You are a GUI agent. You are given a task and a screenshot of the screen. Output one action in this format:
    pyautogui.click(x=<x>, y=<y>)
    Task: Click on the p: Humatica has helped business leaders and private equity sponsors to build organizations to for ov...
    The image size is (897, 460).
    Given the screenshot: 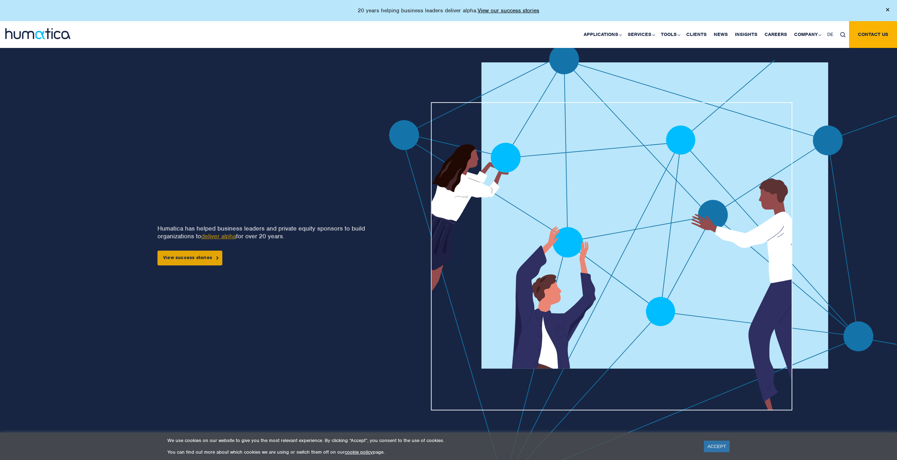 What is the action you would take?
    pyautogui.click(x=267, y=232)
    